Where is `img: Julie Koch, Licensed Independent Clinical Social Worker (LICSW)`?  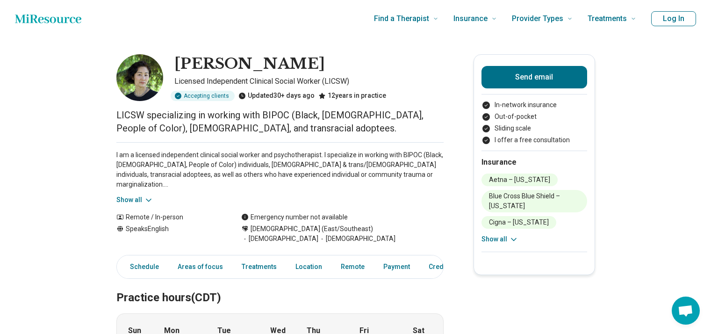
img: Julie Koch, Licensed Independent Clinical Social Worker (LICSW) is located at coordinates (140, 78).